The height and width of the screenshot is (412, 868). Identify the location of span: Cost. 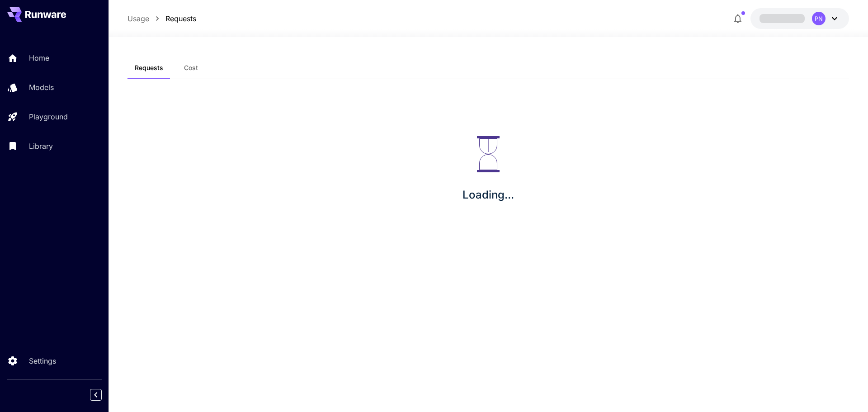
(190, 68).